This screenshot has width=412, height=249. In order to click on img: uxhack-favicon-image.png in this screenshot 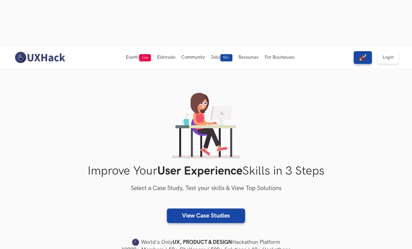, I will do `click(136, 242)`.